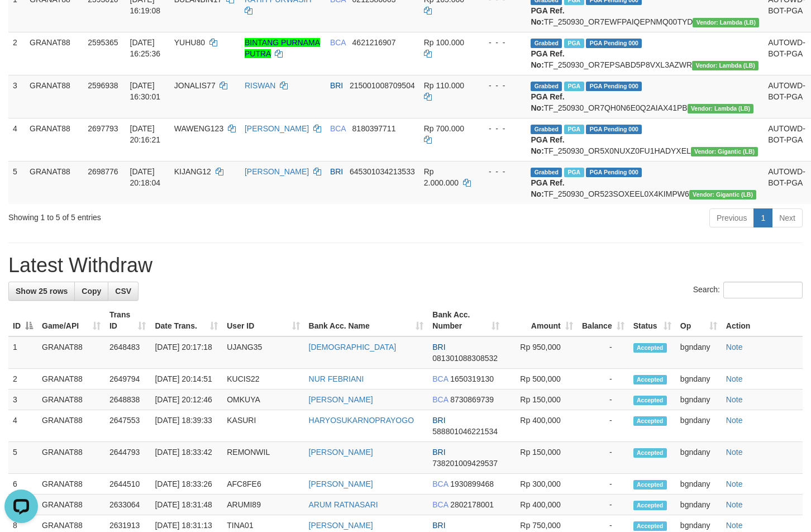 This screenshot has height=532, width=811. I want to click on a: HARYOSUKARNOPRAYOGO, so click(361, 420).